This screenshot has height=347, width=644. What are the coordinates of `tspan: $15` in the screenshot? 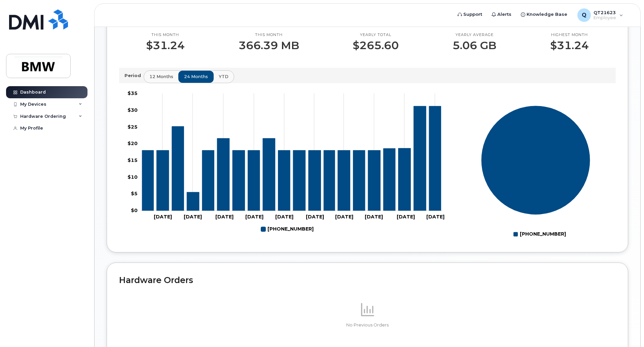 It's located at (132, 160).